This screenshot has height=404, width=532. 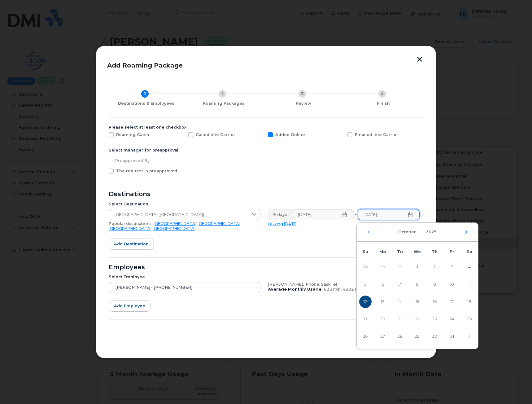 What do you see at coordinates (223, 103) in the screenshot?
I see `div: Roaming Packages` at bounding box center [223, 103].